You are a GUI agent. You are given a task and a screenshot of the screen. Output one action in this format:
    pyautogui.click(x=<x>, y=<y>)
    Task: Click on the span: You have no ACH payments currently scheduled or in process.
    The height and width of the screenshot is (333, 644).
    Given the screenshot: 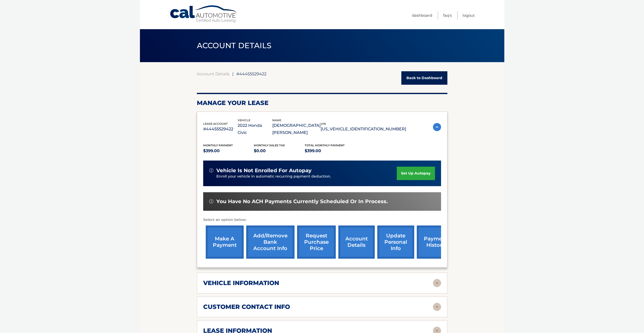 What is the action you would take?
    pyautogui.click(x=302, y=201)
    